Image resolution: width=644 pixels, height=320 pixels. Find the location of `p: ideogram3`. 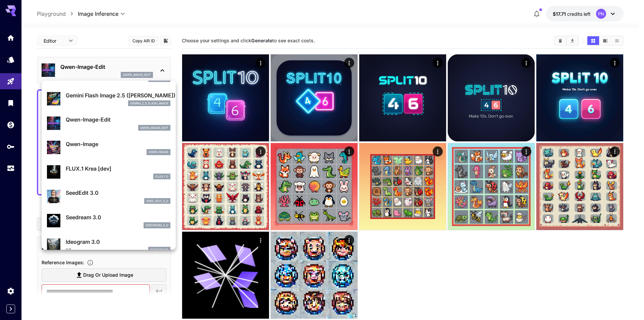

p: ideogram3 is located at coordinates (159, 250).